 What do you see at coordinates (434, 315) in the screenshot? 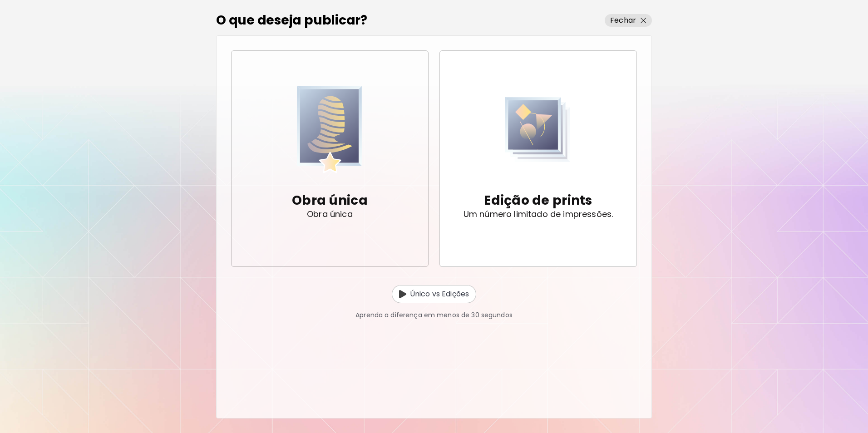
I see `p: Aprenda a diferença em menos de 30 segundos` at bounding box center [434, 315].